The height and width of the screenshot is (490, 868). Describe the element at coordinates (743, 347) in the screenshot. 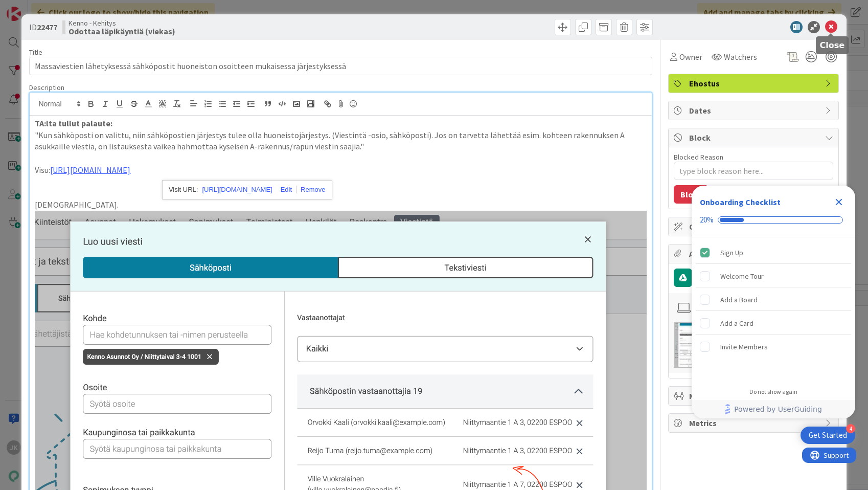

I see `div: Invite Members` at that location.